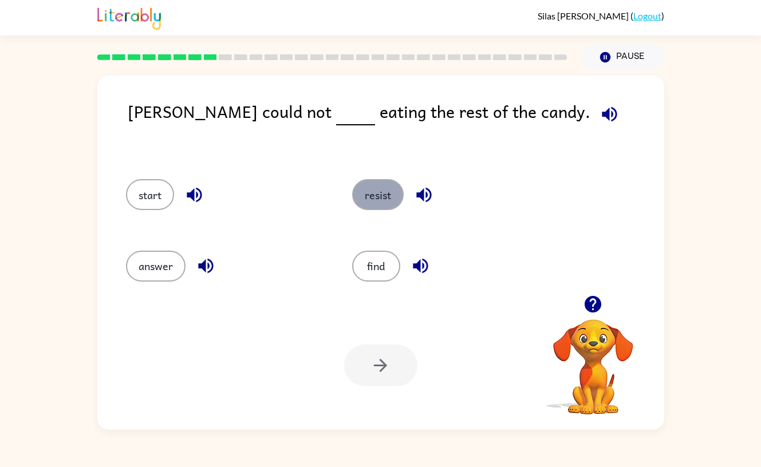 Image resolution: width=761 pixels, height=467 pixels. Describe the element at coordinates (129, 17) in the screenshot. I see `img: Literably` at that location.